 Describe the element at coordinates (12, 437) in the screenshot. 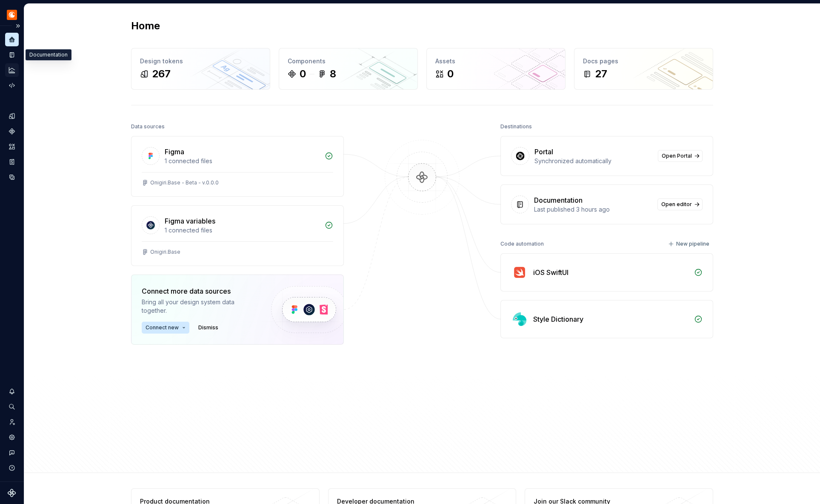

I see `div: Settings` at that location.